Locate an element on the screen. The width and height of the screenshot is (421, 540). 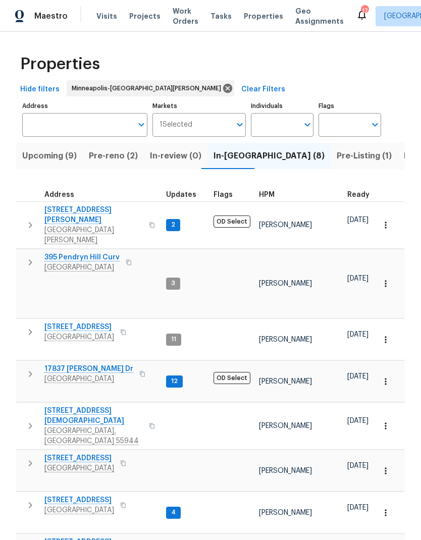
button: Clear Filters is located at coordinates (263, 89).